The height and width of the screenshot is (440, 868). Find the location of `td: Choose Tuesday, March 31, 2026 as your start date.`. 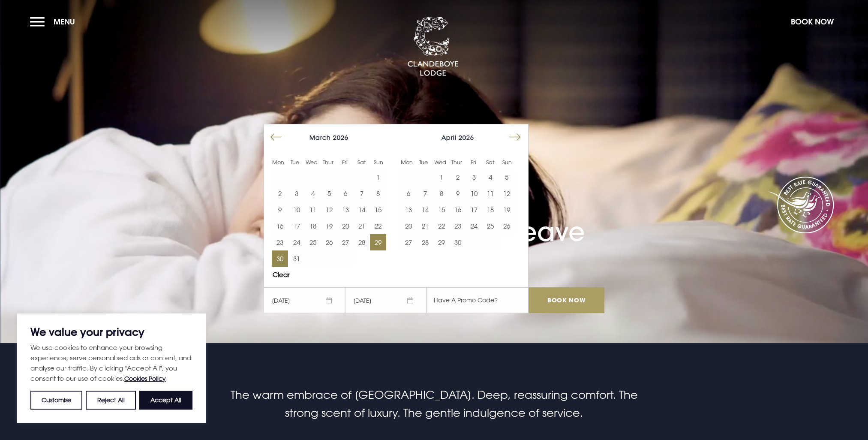

td: Choose Tuesday, March 31, 2026 as your start date. is located at coordinates (296, 259).